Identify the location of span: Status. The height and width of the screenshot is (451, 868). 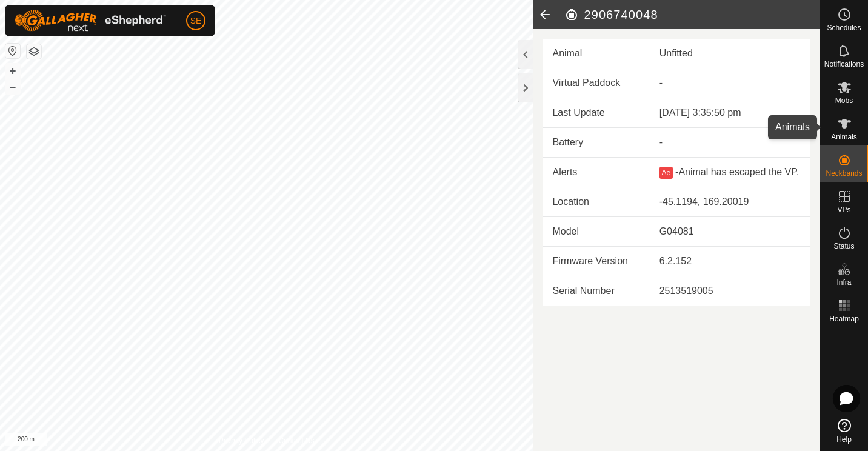
(843, 246).